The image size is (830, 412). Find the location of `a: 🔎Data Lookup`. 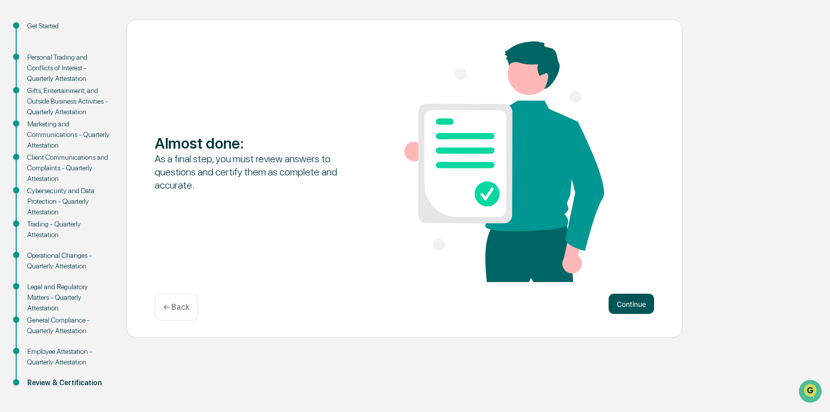

a: 🔎Data Lookup is located at coordinates (37, 152).